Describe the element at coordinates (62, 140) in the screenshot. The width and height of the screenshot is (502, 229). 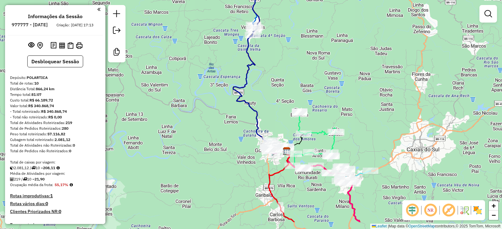
I see `strong: 2.081,12` at that location.